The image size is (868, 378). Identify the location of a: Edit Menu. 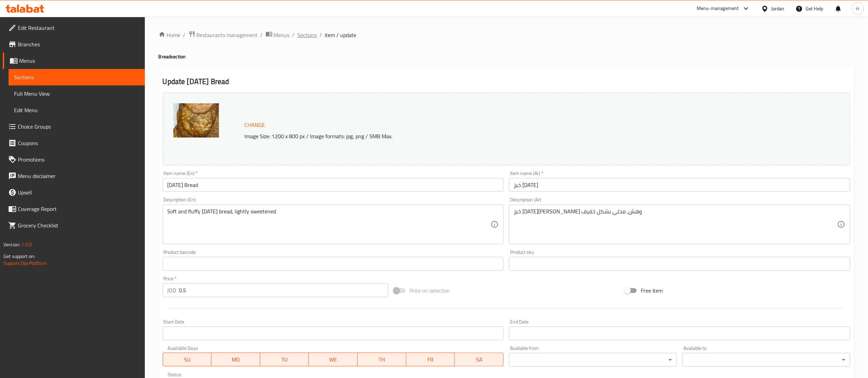
(77, 110).